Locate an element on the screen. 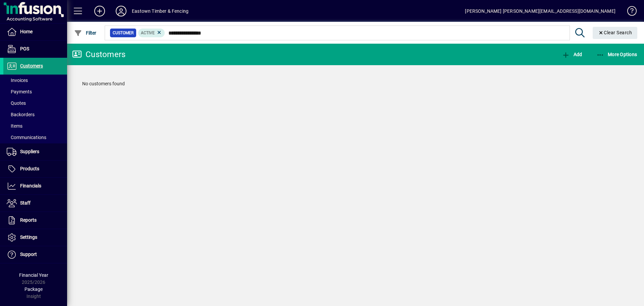 Image resolution: width=644 pixels, height=306 pixels. span: Financial Year is located at coordinates (34, 275).